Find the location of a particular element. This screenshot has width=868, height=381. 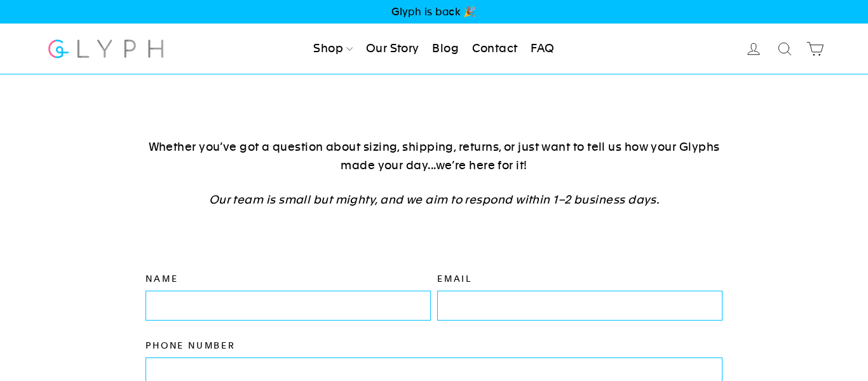

a: Shop is located at coordinates (333, 49).